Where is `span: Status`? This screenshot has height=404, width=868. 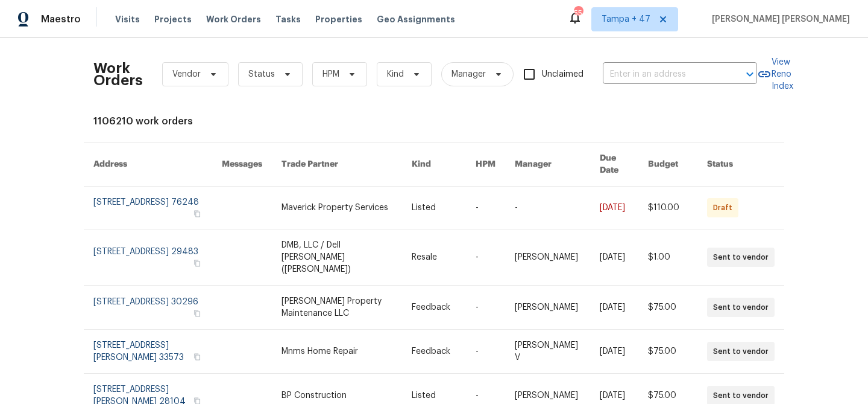 span: Status is located at coordinates (262, 75).